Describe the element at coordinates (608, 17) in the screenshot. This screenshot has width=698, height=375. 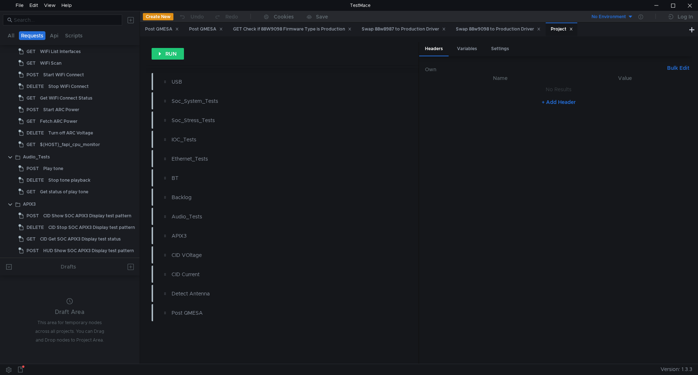
I see `button: No Environment` at that location.